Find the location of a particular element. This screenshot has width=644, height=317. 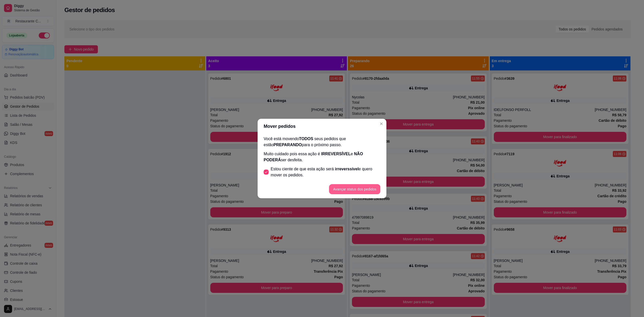

button: Avançar status dos pedidos is located at coordinates (355, 189).